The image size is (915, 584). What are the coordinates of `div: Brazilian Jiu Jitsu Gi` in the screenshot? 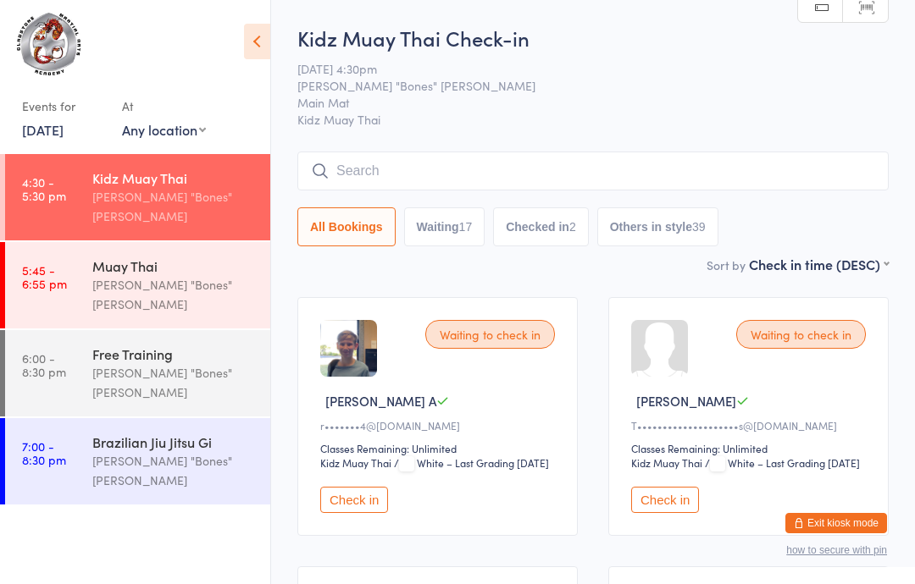 It's located at (174, 442).